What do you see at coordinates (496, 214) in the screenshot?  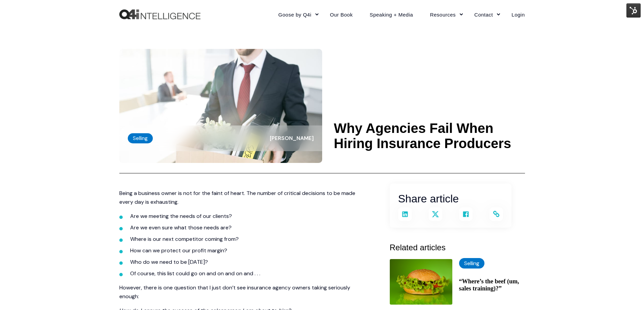 I see `a: Copy and share the link` at bounding box center [496, 214].